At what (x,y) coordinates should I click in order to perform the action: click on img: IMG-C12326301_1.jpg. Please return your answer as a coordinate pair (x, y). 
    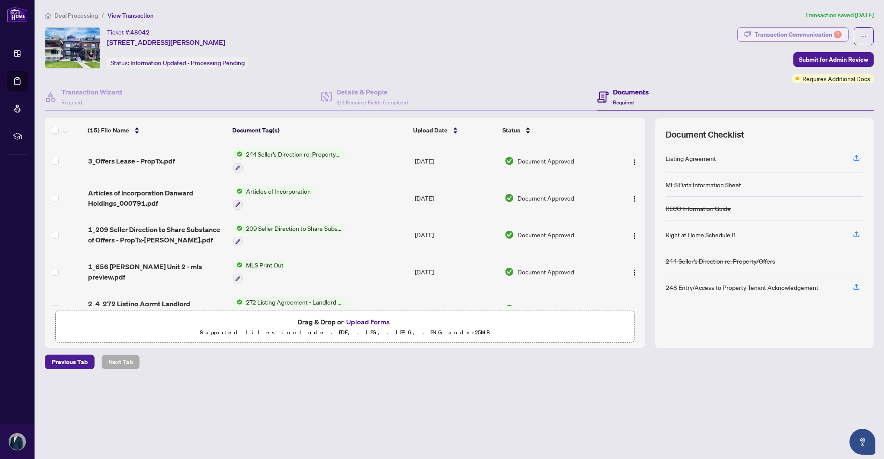
    Looking at the image, I should click on (72, 48).